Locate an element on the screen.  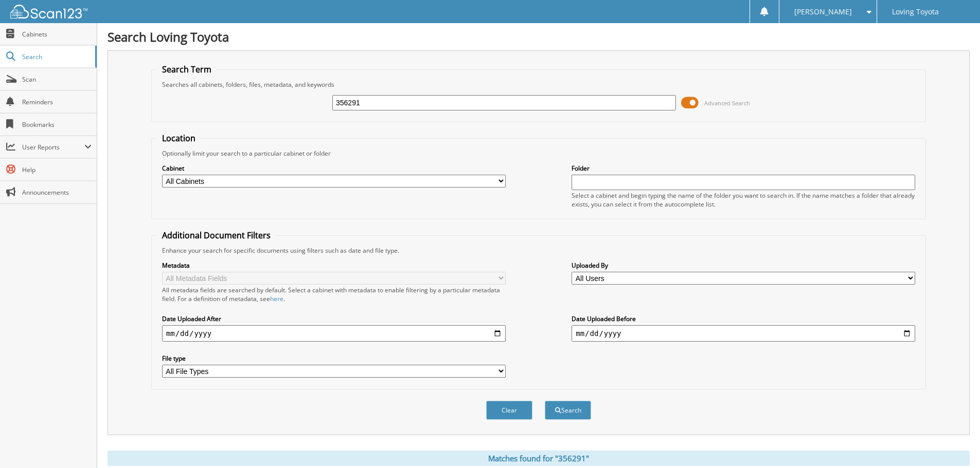
div: Matches found for "356291" is located at coordinates (539, 459).